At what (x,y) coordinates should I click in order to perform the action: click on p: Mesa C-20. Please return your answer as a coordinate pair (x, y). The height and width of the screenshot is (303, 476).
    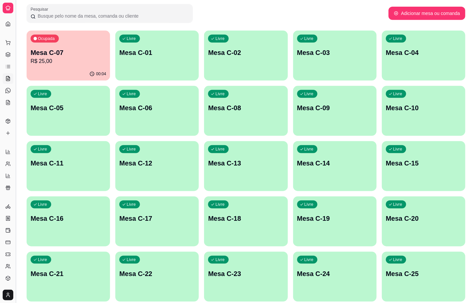
    Looking at the image, I should click on (424, 218).